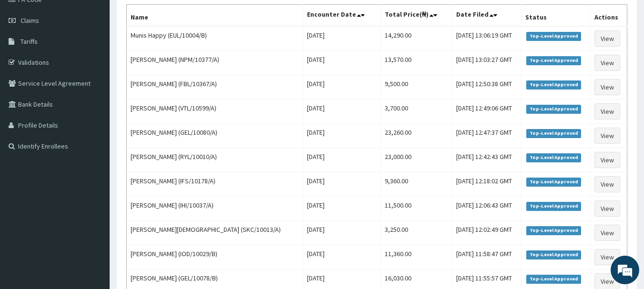  What do you see at coordinates (29, 41) in the screenshot?
I see `span: Tariffs` at bounding box center [29, 41].